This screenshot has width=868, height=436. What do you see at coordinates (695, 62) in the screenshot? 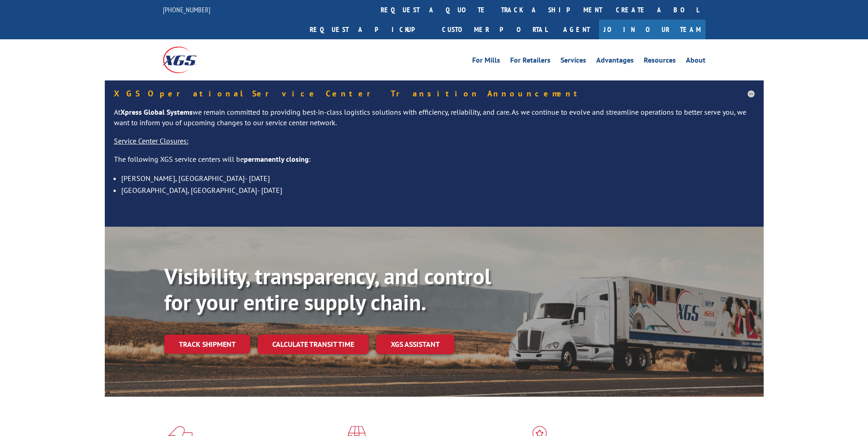
I see `a: About` at bounding box center [695, 62].